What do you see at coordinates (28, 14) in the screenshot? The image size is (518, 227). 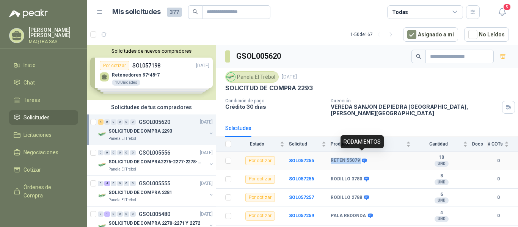 I see `img: Logo peakr` at bounding box center [28, 14].